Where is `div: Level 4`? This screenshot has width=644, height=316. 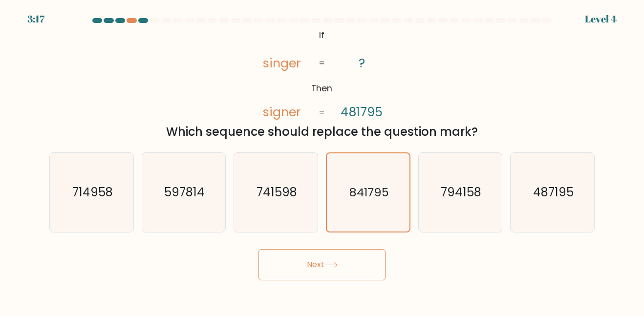
div: Level 4 is located at coordinates (600, 19).